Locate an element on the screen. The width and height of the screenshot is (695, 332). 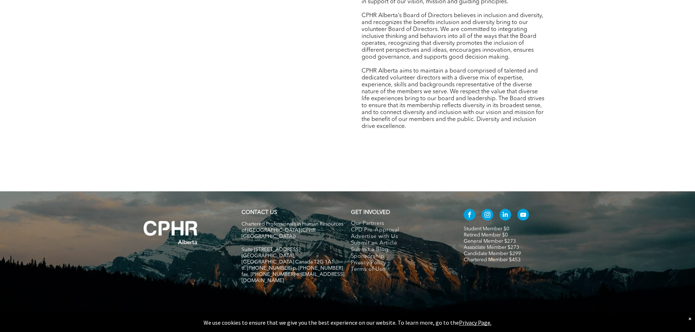
a: Retired Member $0 is located at coordinates (485, 235).